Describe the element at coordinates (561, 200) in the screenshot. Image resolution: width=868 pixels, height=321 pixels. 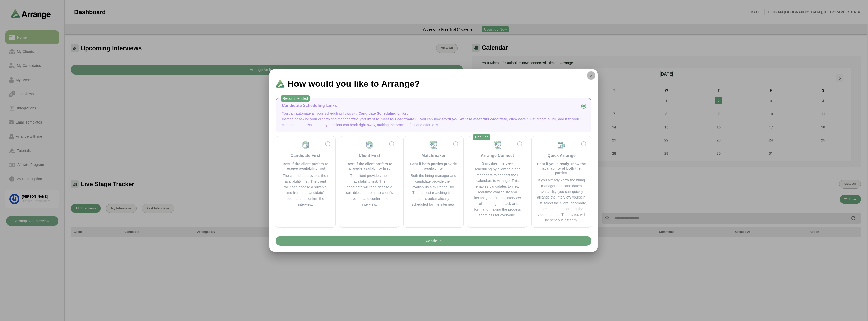
I see `div: If you already know the hiring manager and candidate’s availability, you can quickly arrange the ...` at that location.